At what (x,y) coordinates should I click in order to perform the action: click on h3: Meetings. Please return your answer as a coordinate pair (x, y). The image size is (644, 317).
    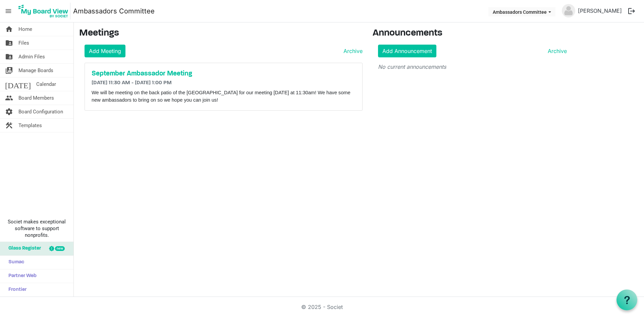
    Looking at the image, I should click on (221, 34).